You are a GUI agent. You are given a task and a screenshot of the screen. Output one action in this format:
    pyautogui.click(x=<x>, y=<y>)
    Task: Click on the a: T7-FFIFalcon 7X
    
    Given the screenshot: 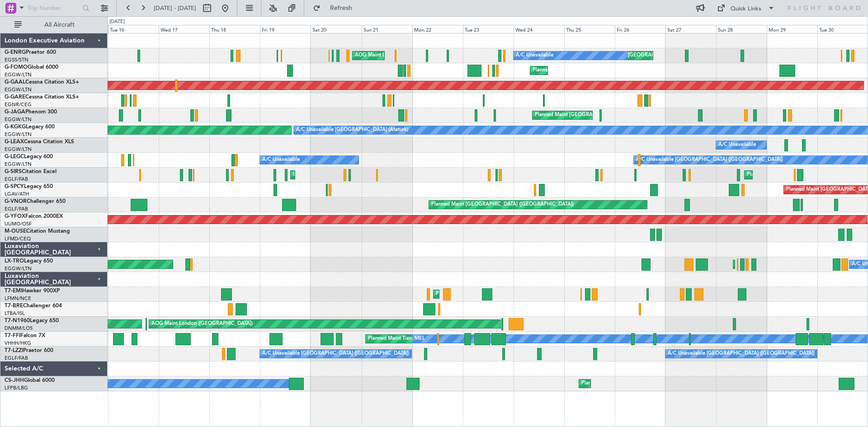 What is the action you would take?
    pyautogui.click(x=25, y=336)
    